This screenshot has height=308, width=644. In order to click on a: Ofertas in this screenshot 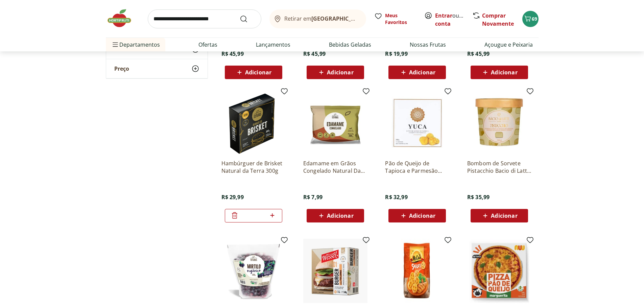, I will do `click(208, 45)`.